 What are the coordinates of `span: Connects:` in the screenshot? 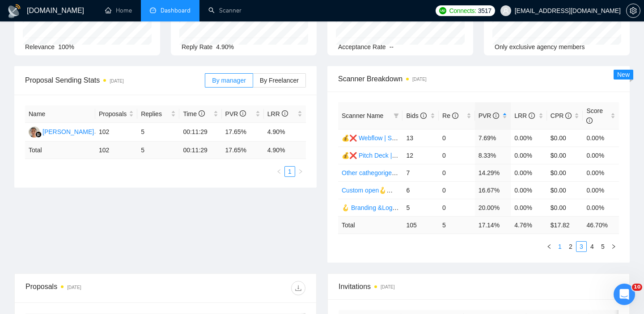 It's located at (462, 10).